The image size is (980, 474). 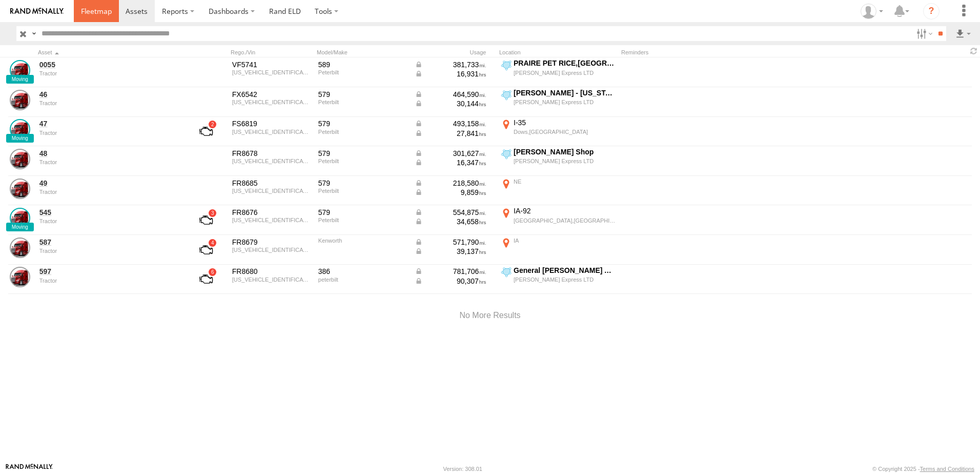 What do you see at coordinates (703, 52) in the screenshot?
I see `div: Reminders` at bounding box center [703, 52].